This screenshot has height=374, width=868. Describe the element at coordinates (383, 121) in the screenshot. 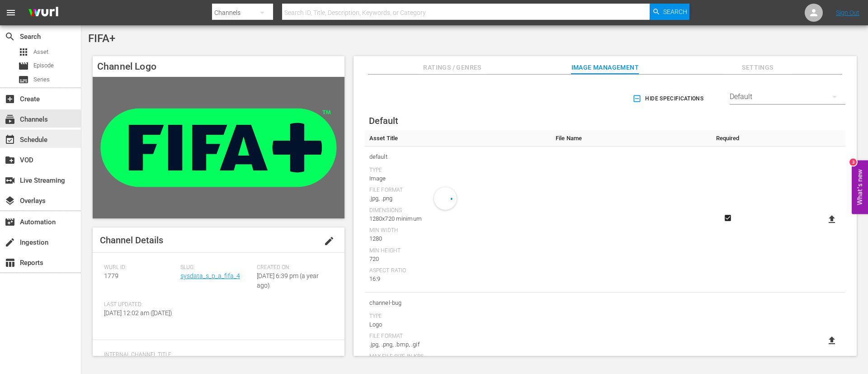

I see `span: Default` at that location.